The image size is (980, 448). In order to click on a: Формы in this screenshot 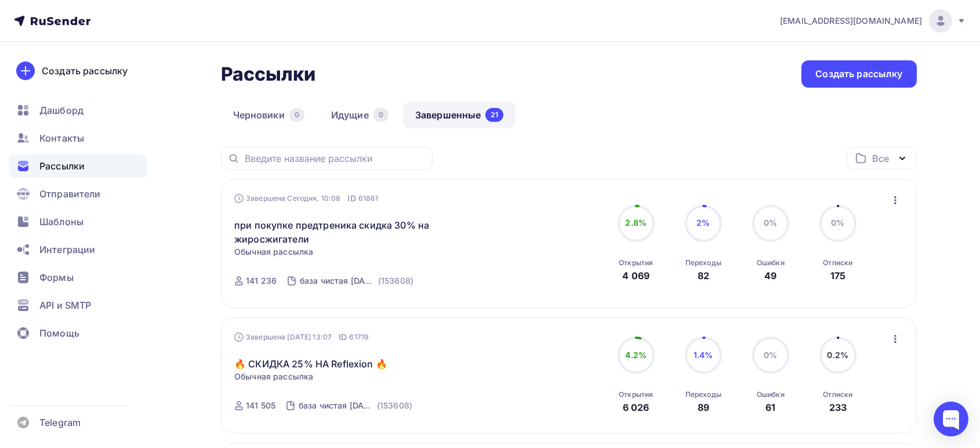, I will do `click(78, 277)`.